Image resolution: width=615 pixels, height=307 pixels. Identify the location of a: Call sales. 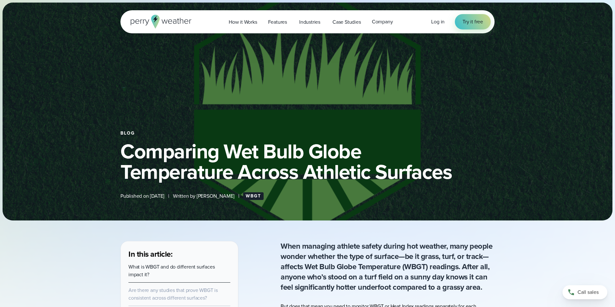
(585, 292).